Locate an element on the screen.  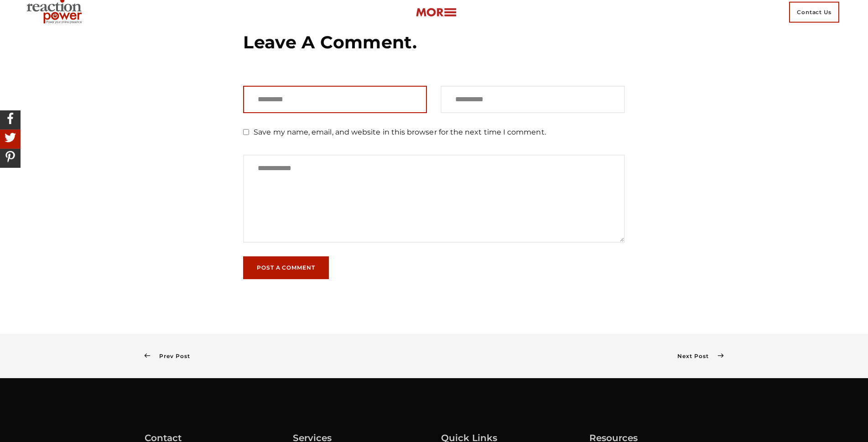
button: Post a Comment is located at coordinates (286, 267).